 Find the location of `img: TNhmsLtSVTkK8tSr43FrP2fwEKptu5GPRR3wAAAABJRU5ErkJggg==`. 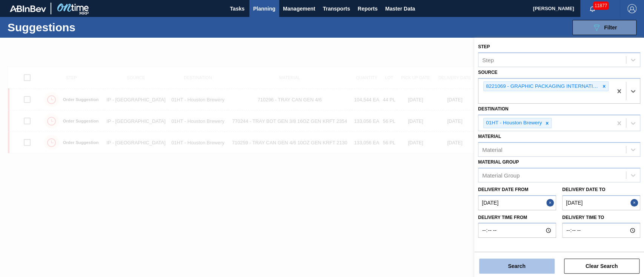

img: TNhmsLtSVTkK8tSr43FrP2fwEKptu5GPRR3wAAAABJRU5ErkJggg== is located at coordinates (28, 9).